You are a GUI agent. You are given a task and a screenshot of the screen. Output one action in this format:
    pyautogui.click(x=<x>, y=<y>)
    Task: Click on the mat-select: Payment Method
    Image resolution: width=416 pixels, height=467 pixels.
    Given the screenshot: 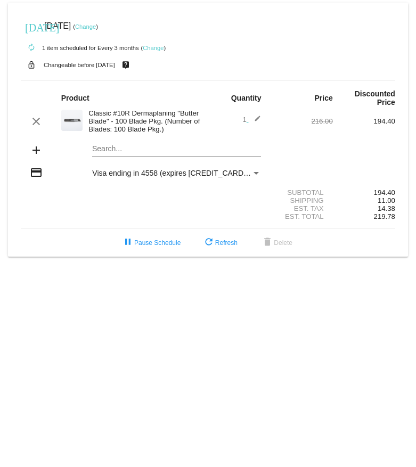 What is the action you would take?
    pyautogui.click(x=176, y=173)
    